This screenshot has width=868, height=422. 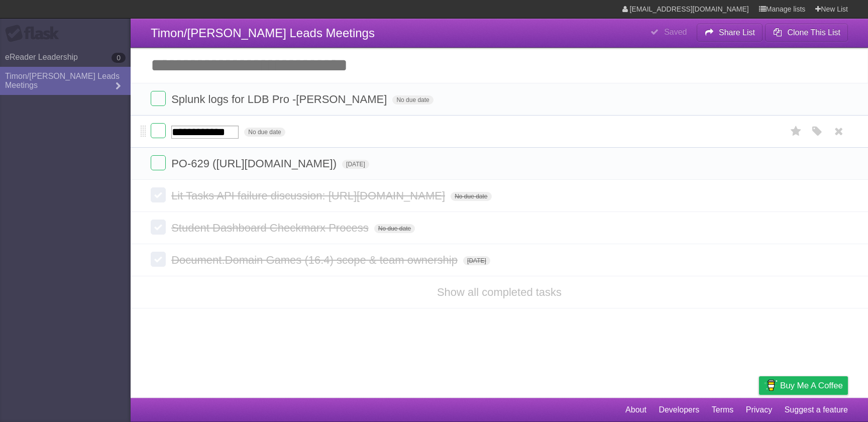 I want to click on a: Privacy, so click(x=759, y=410).